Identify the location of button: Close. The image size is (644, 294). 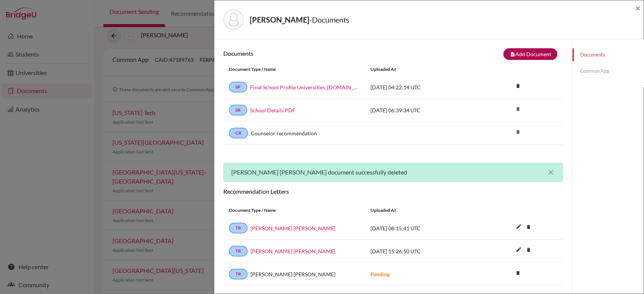
(638, 8).